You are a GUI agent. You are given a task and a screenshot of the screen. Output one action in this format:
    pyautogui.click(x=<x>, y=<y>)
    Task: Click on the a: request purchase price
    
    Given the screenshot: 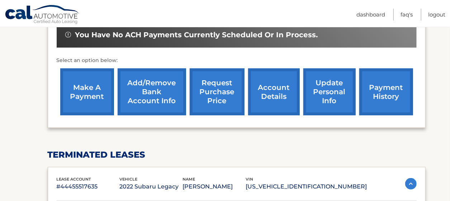 What is the action you would take?
    pyautogui.click(x=217, y=92)
    